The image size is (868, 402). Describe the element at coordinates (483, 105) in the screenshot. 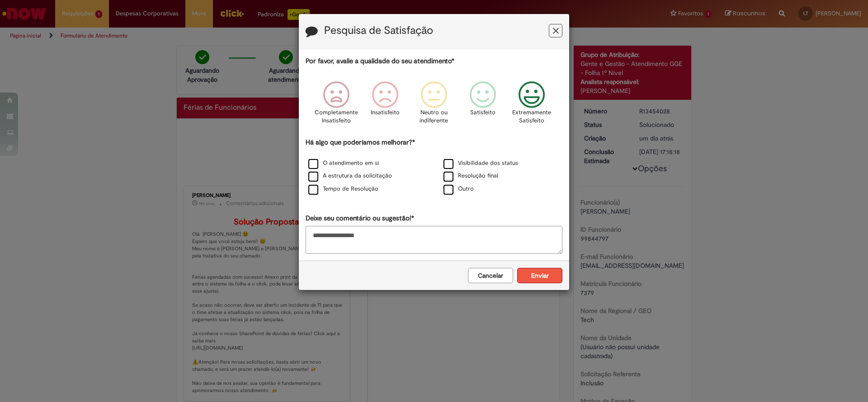

I see `div: Satisfeito` at that location.